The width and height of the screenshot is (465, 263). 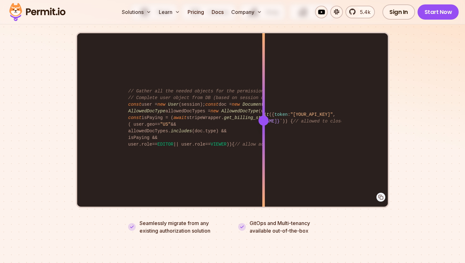 I want to click on span: // Gather all the needed objects for the permission check, so click(x=204, y=91).